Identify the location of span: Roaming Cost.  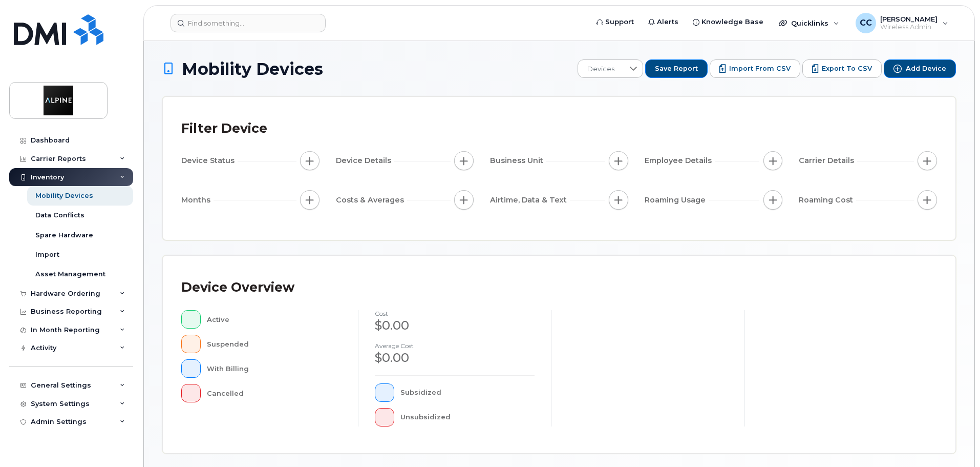
(828, 200).